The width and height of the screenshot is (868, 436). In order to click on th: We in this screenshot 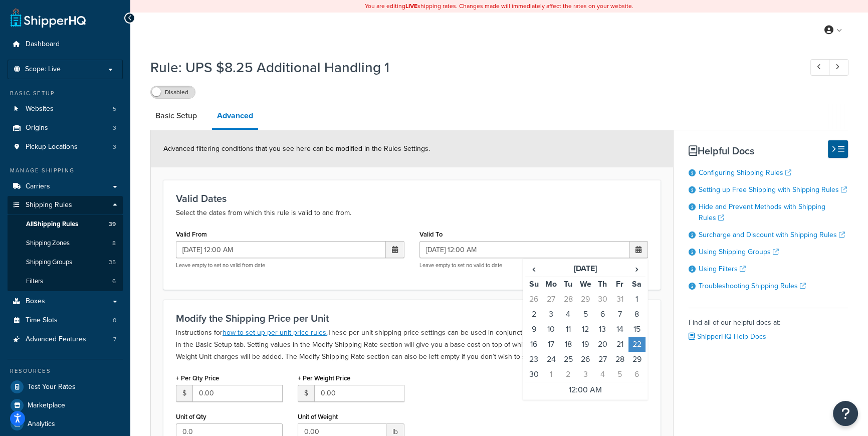, I will do `click(585, 284)`.